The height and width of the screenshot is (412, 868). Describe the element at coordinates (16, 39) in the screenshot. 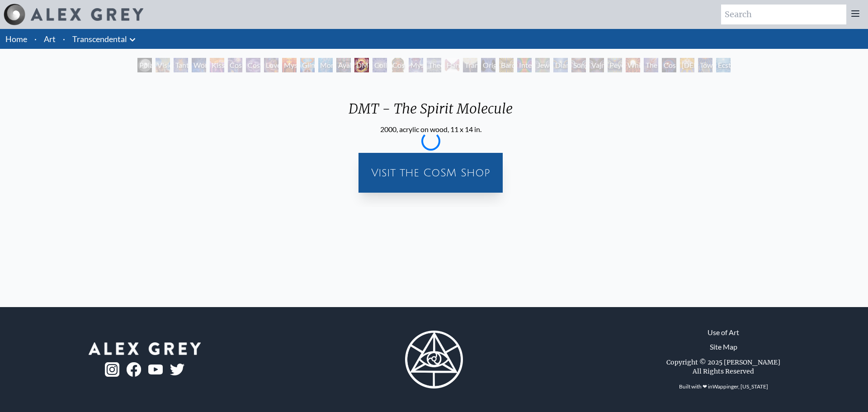

I see `a: Home` at that location.